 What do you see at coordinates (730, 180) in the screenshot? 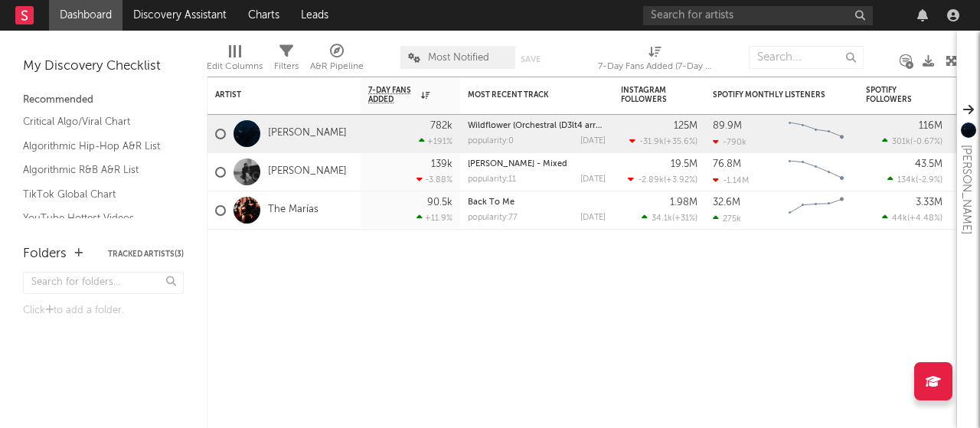
I see `div: -1.14M` at bounding box center [730, 180].